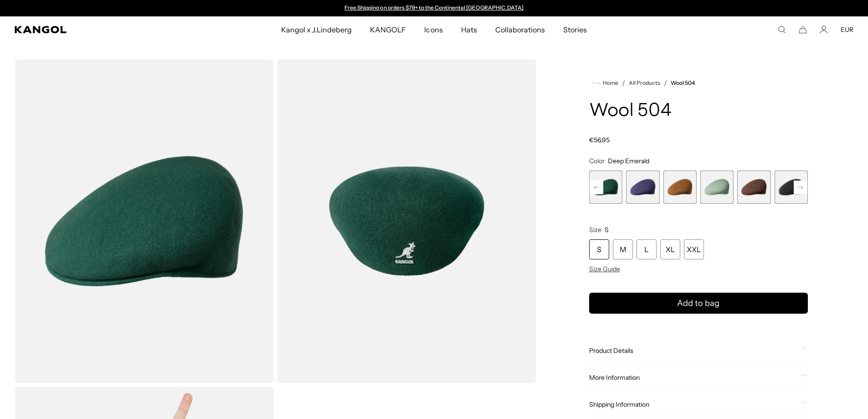 The height and width of the screenshot is (419, 868). What do you see at coordinates (642, 187) in the screenshot?
I see `div: 5 of 21` at bounding box center [642, 187].